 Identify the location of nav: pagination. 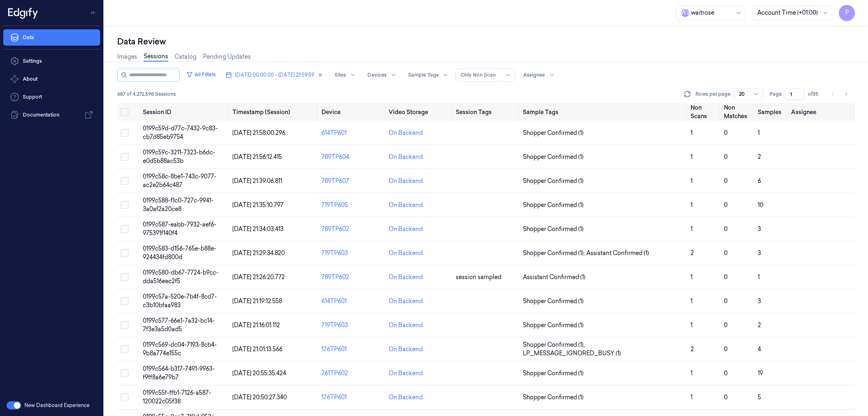
(839, 94).